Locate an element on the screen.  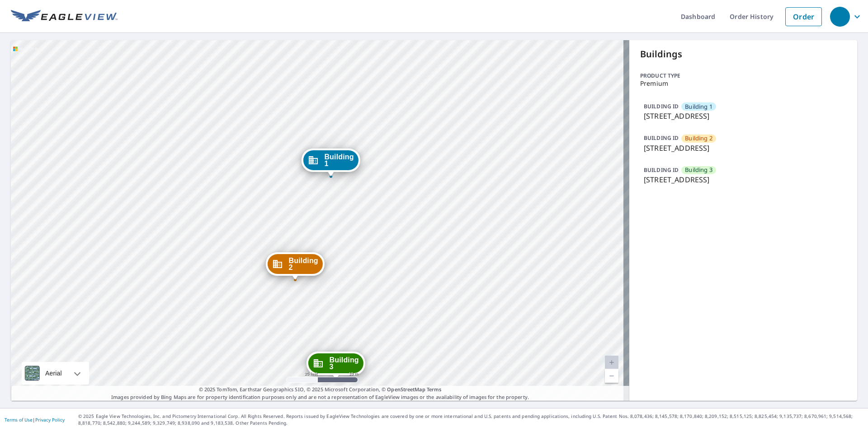
p: Images provided by Bing Maps are for property identification purposes only and are not a represen... is located at coordinates (320, 393).